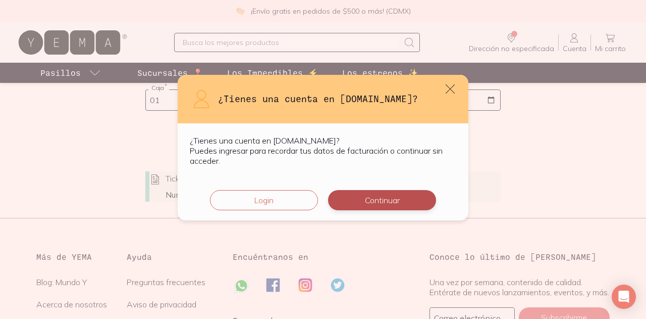 The height and width of the screenshot is (319, 646). Describe the element at coordinates (323, 147) in the screenshot. I see `div: default` at that location.